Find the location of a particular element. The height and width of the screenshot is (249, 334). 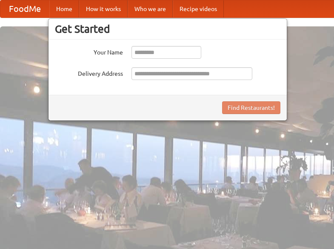

button: Find Restaurants! is located at coordinates (251, 108).